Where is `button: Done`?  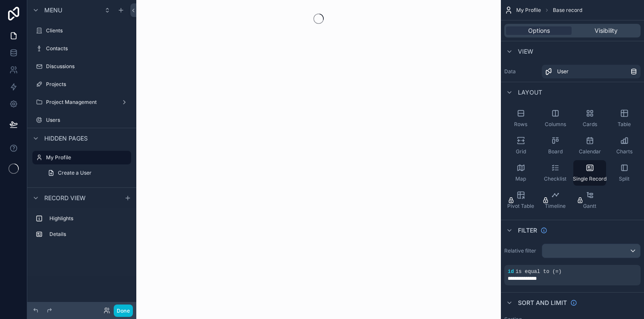
button: Done is located at coordinates (123, 311).